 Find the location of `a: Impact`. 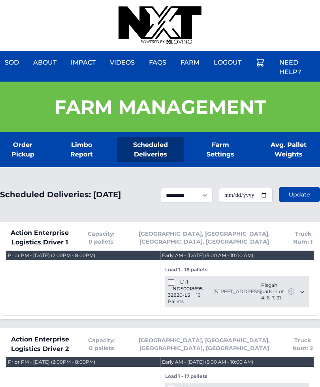

a: Impact is located at coordinates (83, 63).